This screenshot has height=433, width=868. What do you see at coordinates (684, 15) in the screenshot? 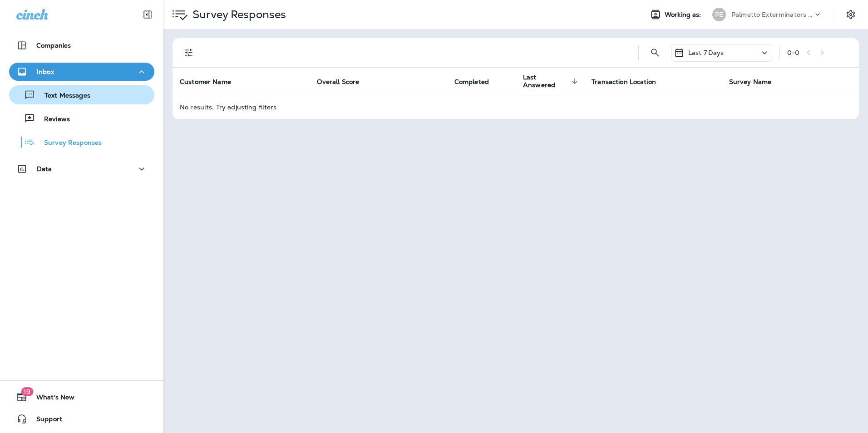
I see `span: Working as:` at bounding box center [684, 15].